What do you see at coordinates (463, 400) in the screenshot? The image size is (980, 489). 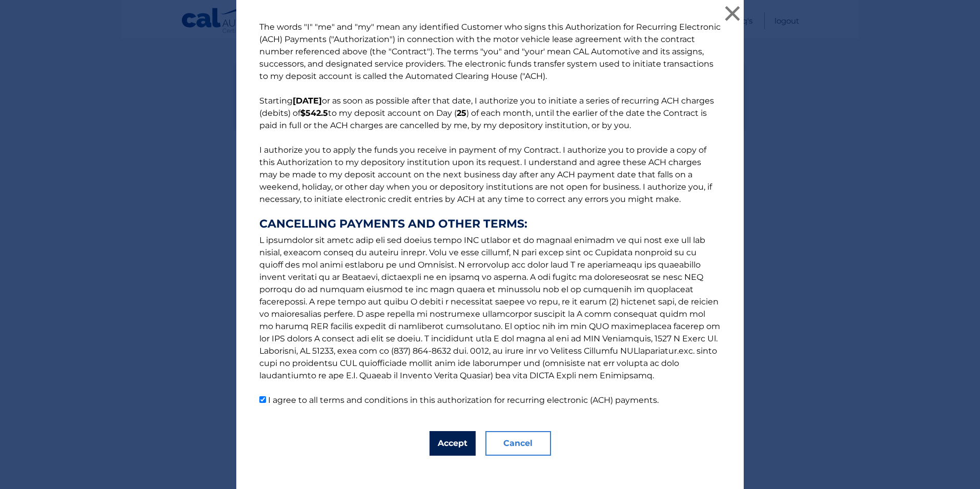 I see `label: I agree to all terms and conditions in this authorization for recurring electronic (ACH) payments.` at bounding box center [463, 400].